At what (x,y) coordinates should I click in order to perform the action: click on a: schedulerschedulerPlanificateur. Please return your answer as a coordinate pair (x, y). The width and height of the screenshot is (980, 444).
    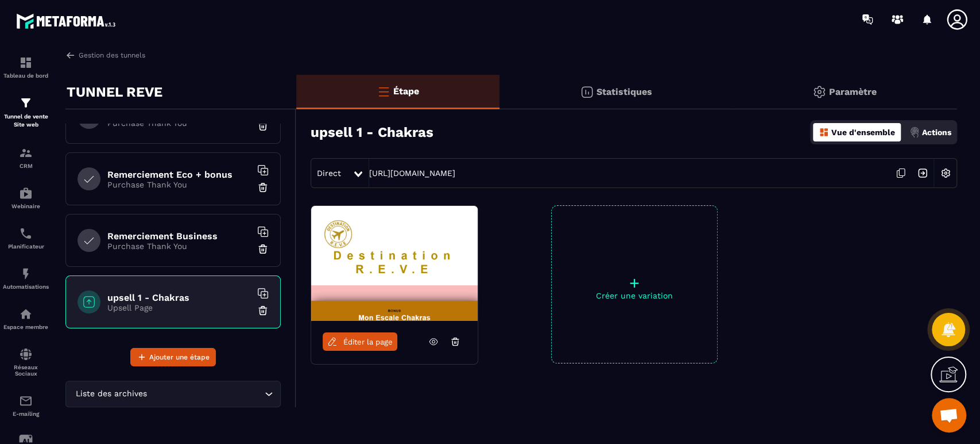
    Looking at the image, I should click on (26, 238).